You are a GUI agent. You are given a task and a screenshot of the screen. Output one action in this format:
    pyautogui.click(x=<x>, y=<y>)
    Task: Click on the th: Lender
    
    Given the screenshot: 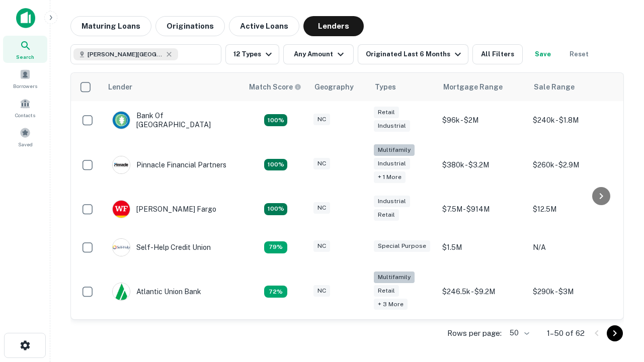 What is the action you would take?
    pyautogui.click(x=172, y=87)
    